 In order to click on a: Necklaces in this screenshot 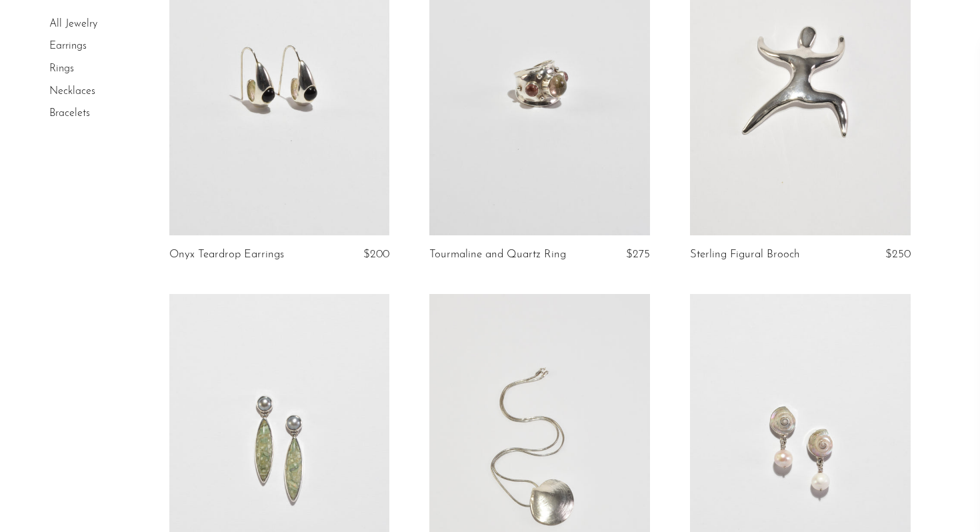, I will do `click(72, 91)`.